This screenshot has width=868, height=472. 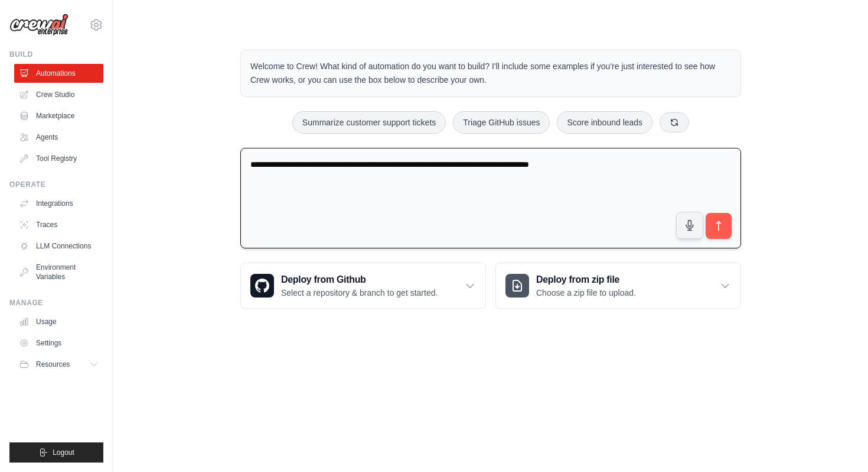 I want to click on div: Manage, so click(x=56, y=302).